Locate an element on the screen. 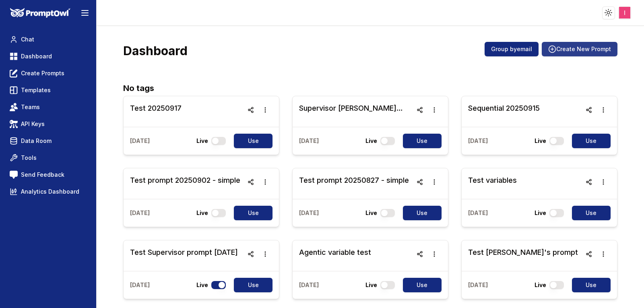 Image resolution: width=644 pixels, height=308 pixels. span: Create Prompts is located at coordinates (43, 73).